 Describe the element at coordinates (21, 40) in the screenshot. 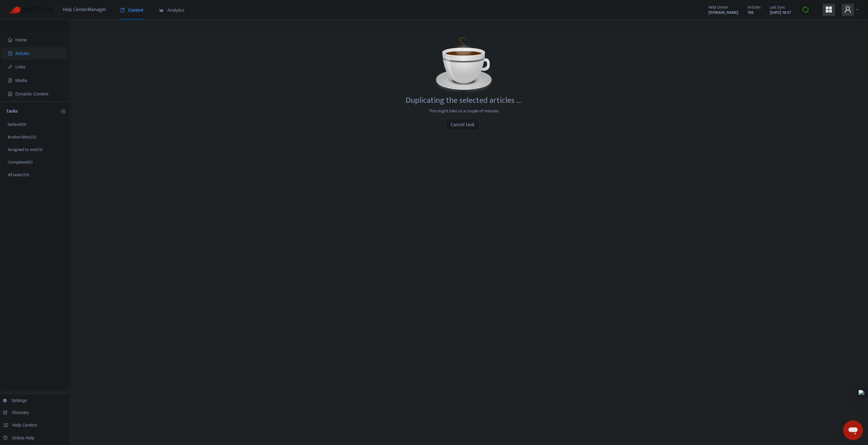

I see `span: Home` at that location.